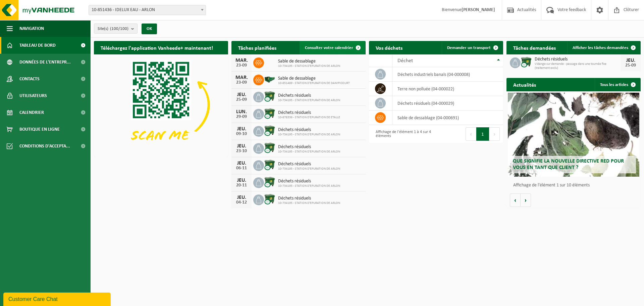 Image resolution: width=644 pixels, height=306 pixels. Describe the element at coordinates (603, 47) in the screenshot. I see `a: Afficher les tâches demandées` at that location.